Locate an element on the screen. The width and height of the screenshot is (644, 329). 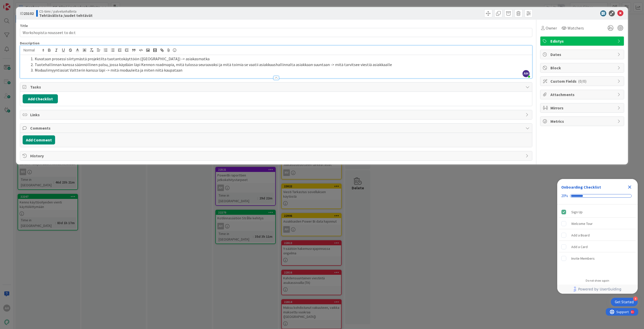
div: Close Checklist is located at coordinates (630, 187).